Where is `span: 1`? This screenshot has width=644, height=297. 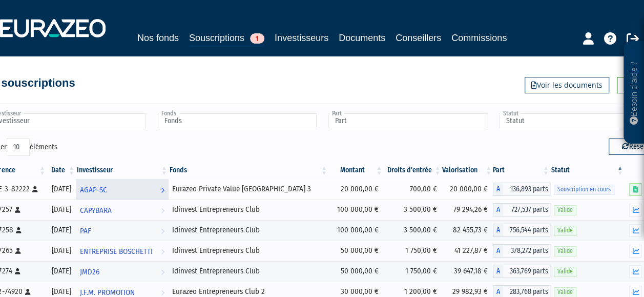
span: 1 is located at coordinates (257, 39).